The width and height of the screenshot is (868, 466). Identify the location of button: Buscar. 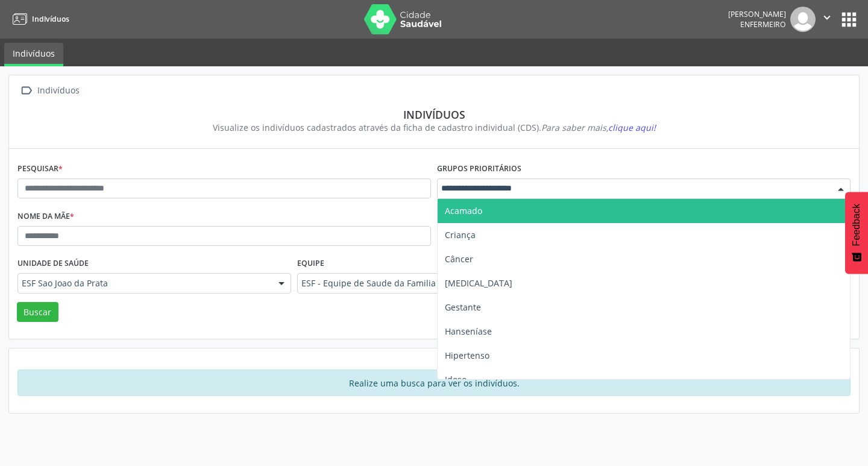
(37, 312).